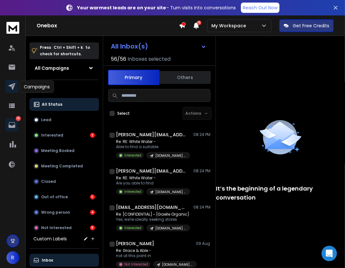 Image resolution: width=345 pixels, height=268 pixels. What do you see at coordinates (64, 228) in the screenshot?
I see `button: Not Interested8` at bounding box center [64, 228].